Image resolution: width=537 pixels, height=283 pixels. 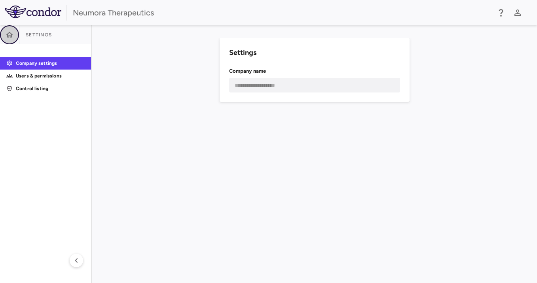 I want to click on h6: Company name, so click(x=314, y=71).